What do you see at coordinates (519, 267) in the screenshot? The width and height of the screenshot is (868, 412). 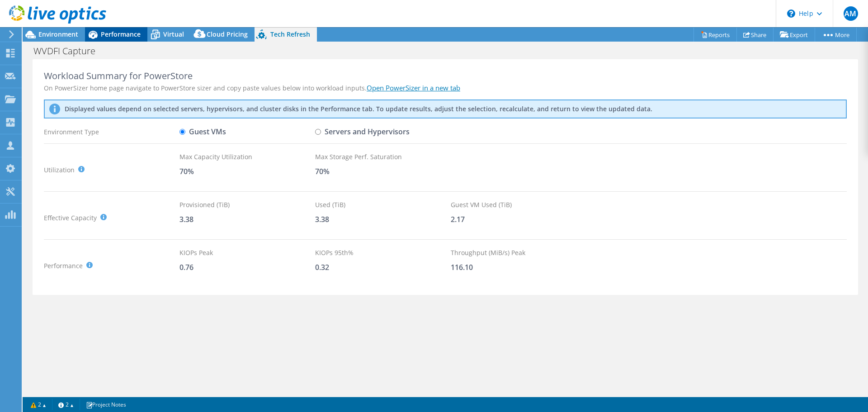 I see `div: 116.10` at bounding box center [519, 267].